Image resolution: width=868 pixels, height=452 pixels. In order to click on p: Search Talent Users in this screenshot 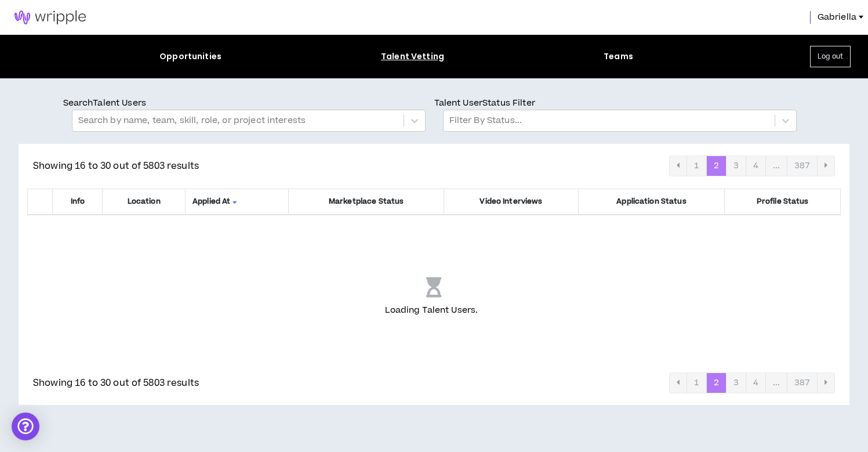, I will do `click(249, 103)`.